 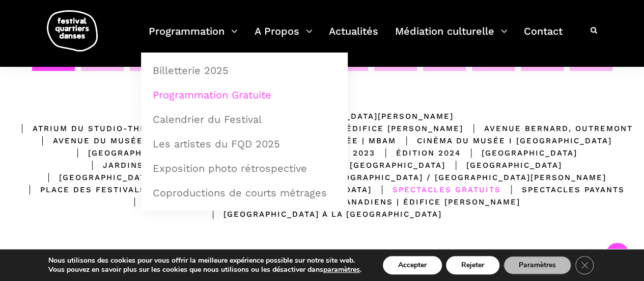 What do you see at coordinates (244, 143) in the screenshot?
I see `a: Les artistes du FQD 2025` at bounding box center [244, 143].